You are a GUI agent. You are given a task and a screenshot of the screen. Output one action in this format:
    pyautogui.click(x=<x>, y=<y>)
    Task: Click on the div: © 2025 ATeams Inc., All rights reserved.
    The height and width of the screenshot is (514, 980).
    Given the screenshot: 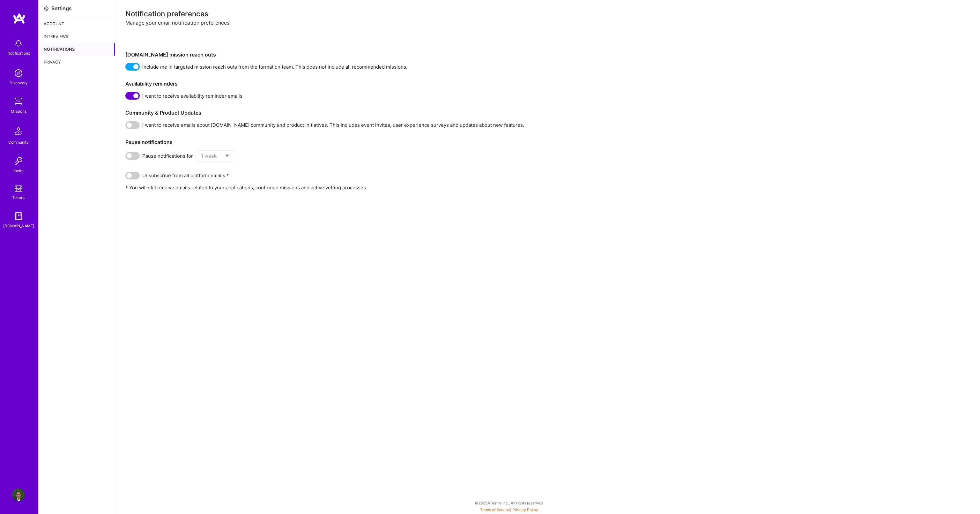 What is the action you would take?
    pyautogui.click(x=509, y=503)
    